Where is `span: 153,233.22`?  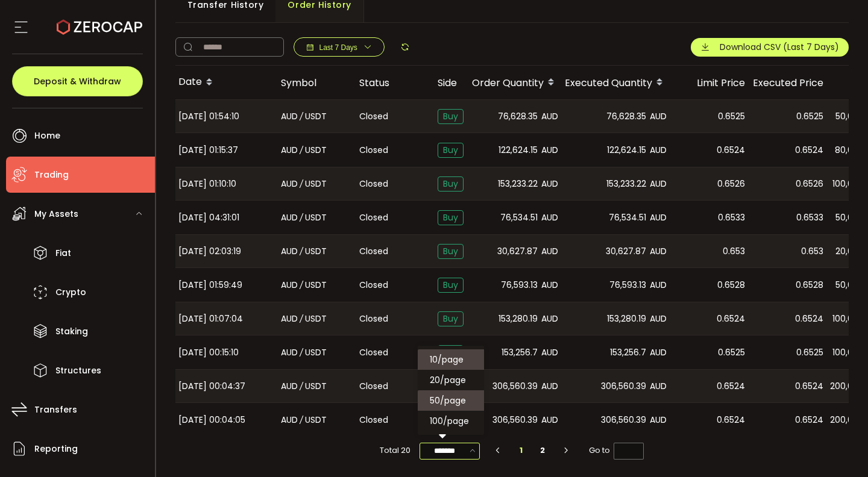 span: 153,233.22 is located at coordinates (518, 184).